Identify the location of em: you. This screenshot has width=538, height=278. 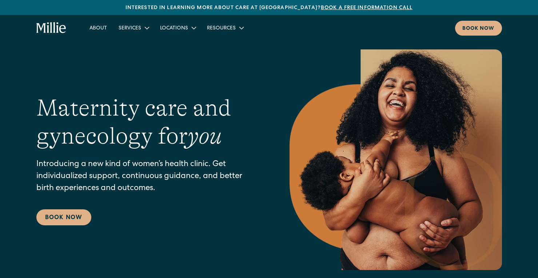
(205, 136).